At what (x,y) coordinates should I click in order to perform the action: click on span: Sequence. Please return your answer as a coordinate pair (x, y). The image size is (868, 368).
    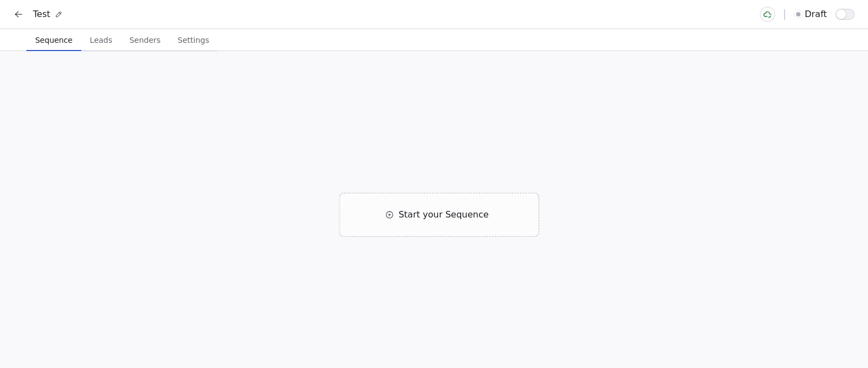
    Looking at the image, I should click on (53, 40).